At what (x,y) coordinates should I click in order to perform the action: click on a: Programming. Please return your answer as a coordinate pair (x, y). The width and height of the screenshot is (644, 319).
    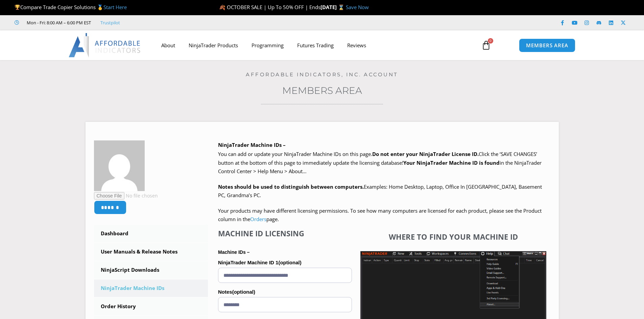
    Looking at the image, I should click on (268, 45).